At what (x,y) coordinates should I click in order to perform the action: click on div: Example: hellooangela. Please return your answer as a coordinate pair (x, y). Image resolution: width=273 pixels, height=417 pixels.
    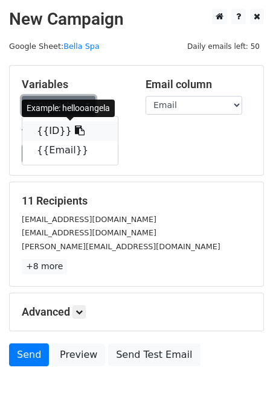
    Looking at the image, I should click on (68, 108).